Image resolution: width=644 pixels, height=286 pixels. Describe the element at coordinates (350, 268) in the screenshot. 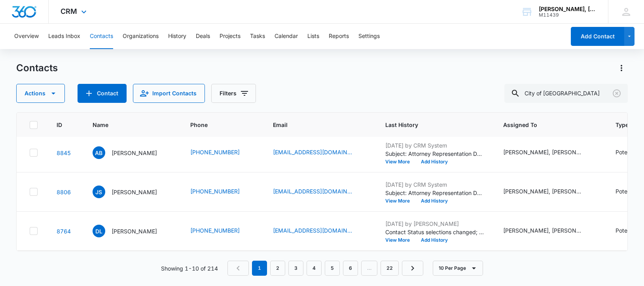

I see `a: Page 6` at that location.